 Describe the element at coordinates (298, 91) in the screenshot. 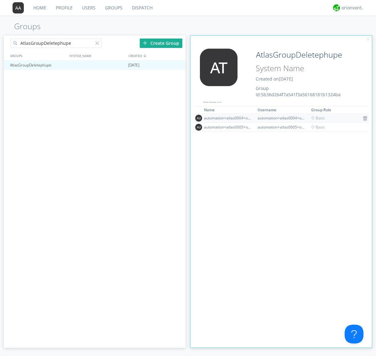

I see `span: Group Id: 5b36d264f7a541f3a56168181b1324ba` at that location.